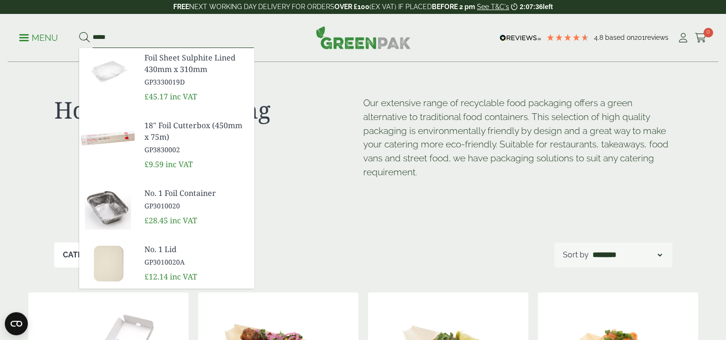 Image resolution: width=726 pixels, height=340 pixels. Describe the element at coordinates (701, 38) in the screenshot. I see `i: Cart` at that location.